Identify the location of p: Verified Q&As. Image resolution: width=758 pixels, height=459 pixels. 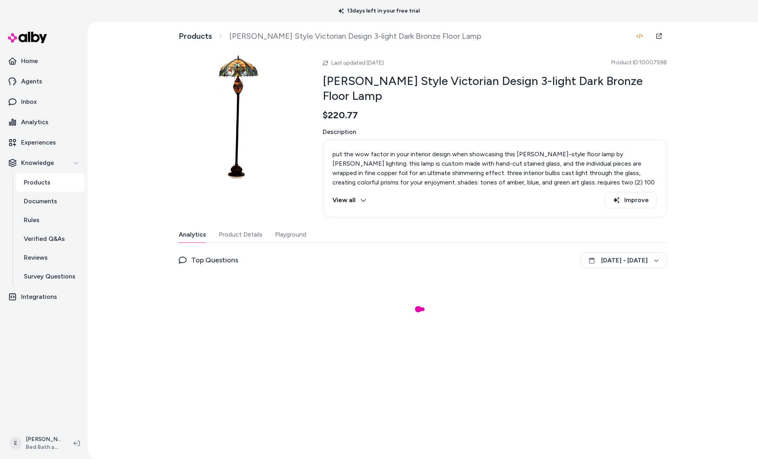
(44, 239).